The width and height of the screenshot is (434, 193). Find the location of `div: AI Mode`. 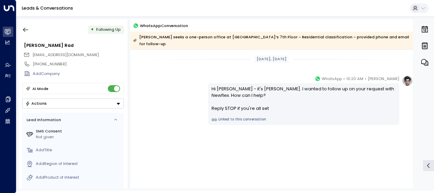

div: AI Mode is located at coordinates (40, 88).